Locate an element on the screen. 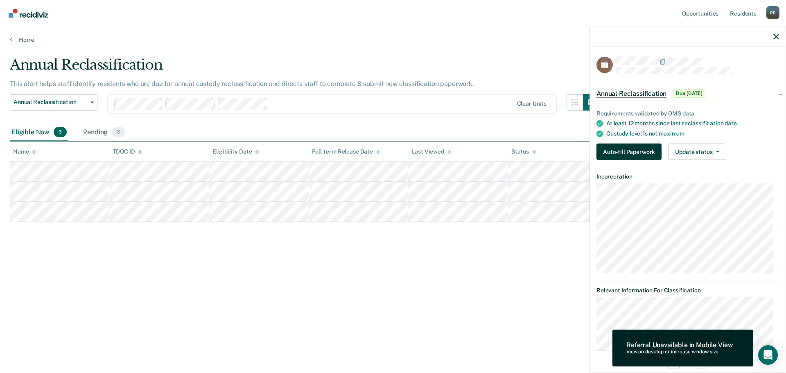  div: Custody level is not is located at coordinates (692, 133).